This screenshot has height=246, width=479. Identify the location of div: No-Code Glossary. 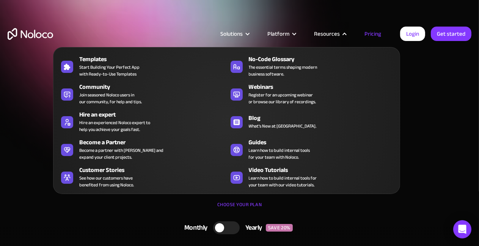
(324, 59).